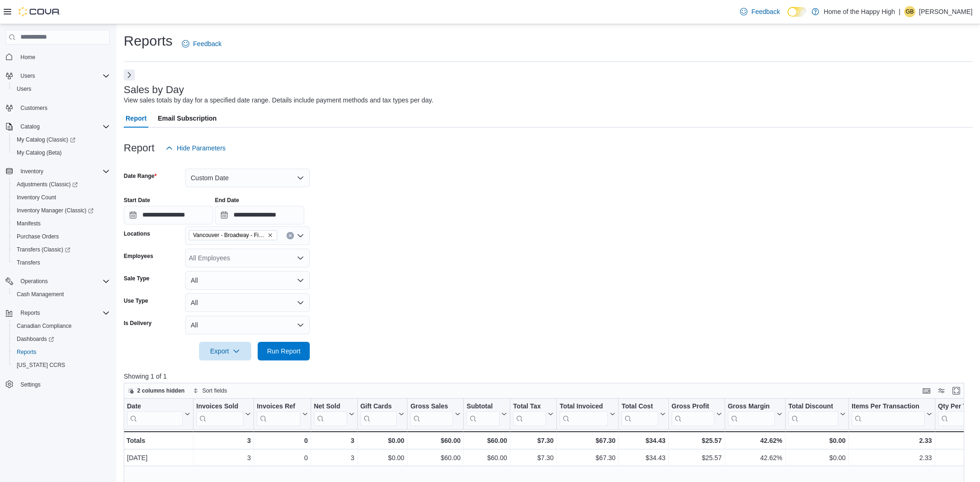  What do you see at coordinates (62, 339) in the screenshot?
I see `a: Dashboards` at bounding box center [62, 339].